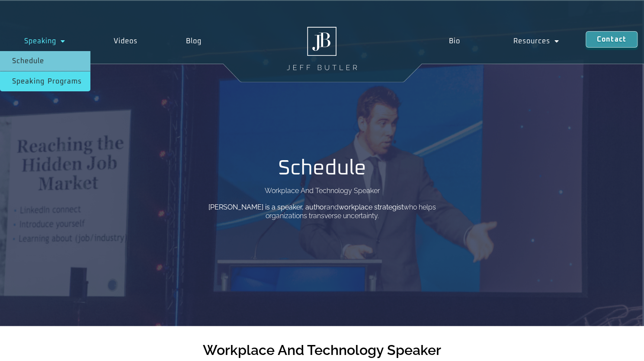  What do you see at coordinates (611, 39) in the screenshot?
I see `span: Contact` at bounding box center [611, 39].